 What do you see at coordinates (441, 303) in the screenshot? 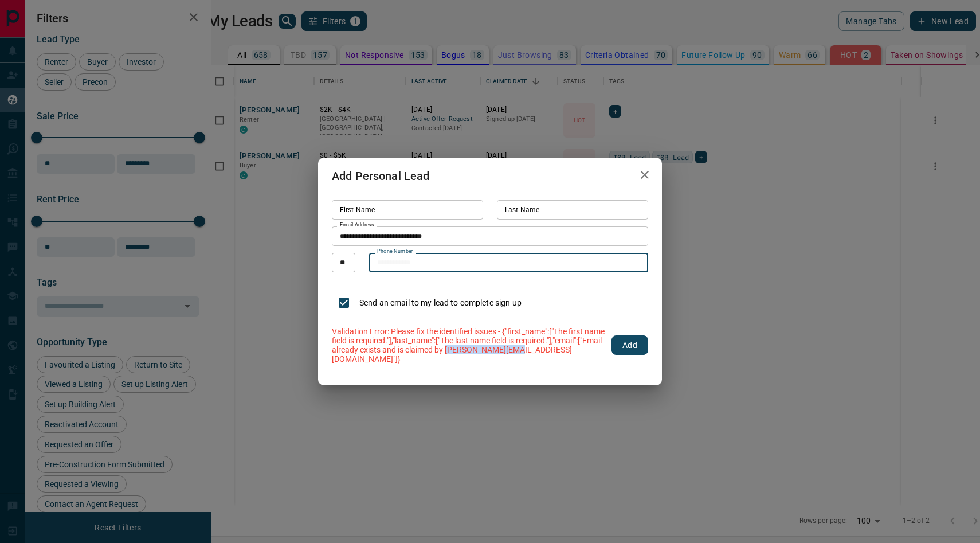
I see `p: Send an email to my lead to complete sign up` at bounding box center [441, 303].